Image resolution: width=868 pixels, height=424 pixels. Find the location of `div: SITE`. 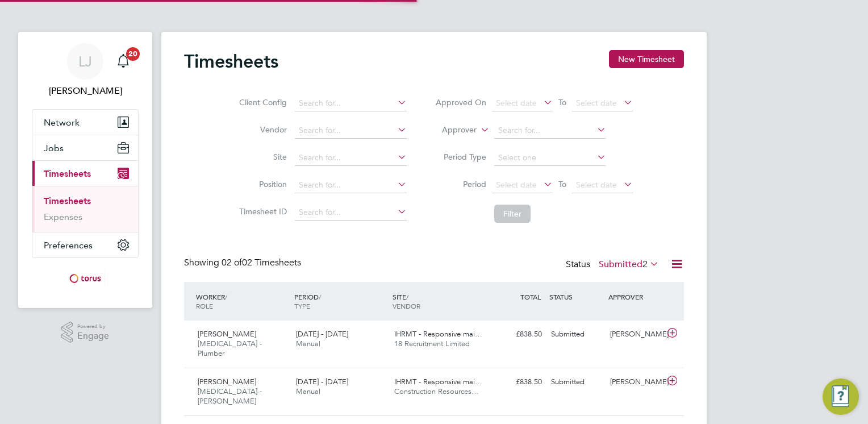

div: SITE is located at coordinates (439, 301).